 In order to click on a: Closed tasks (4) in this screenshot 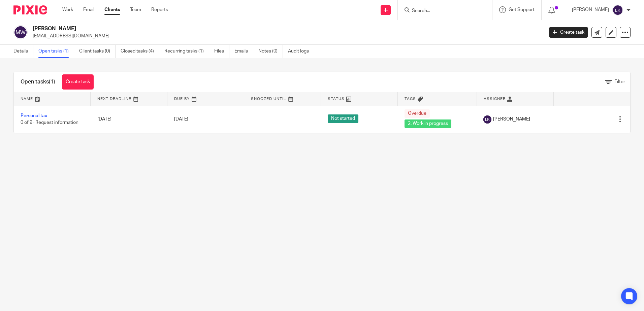, I will do `click(140, 51)`.